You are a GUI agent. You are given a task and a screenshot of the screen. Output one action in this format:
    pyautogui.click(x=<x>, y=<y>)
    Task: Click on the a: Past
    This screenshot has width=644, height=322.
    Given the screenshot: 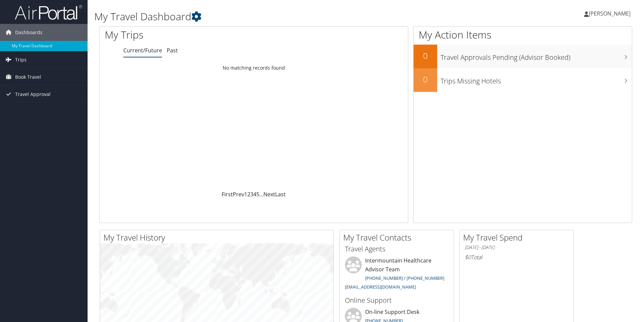 What is the action you would take?
    pyautogui.click(x=172, y=51)
    